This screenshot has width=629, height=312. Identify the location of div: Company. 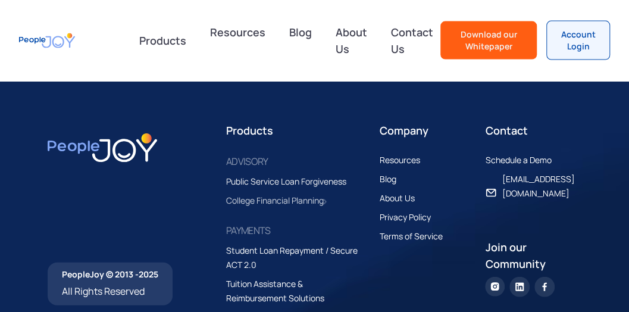
(428, 130).